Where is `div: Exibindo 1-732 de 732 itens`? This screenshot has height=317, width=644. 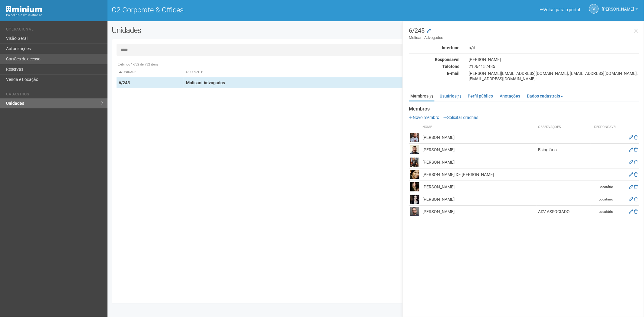
div: Exibindo 1-732 de 732 itens is located at coordinates (376, 65).